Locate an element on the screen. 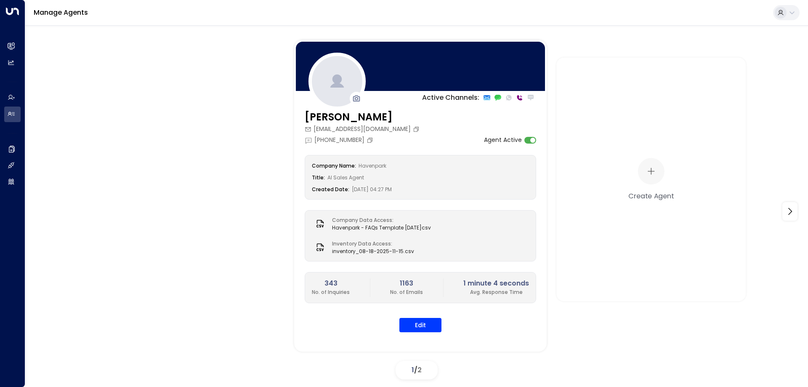 The height and width of the screenshot is (387, 808). span: 2 is located at coordinates (419, 369).